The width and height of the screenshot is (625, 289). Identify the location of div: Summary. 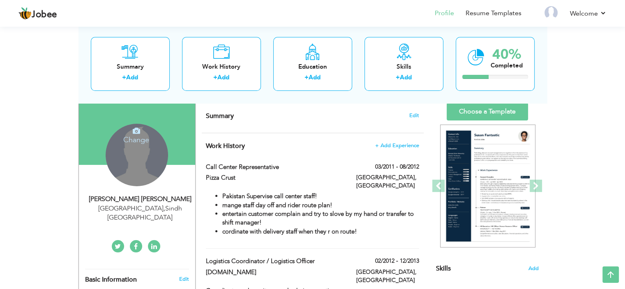
(130, 67).